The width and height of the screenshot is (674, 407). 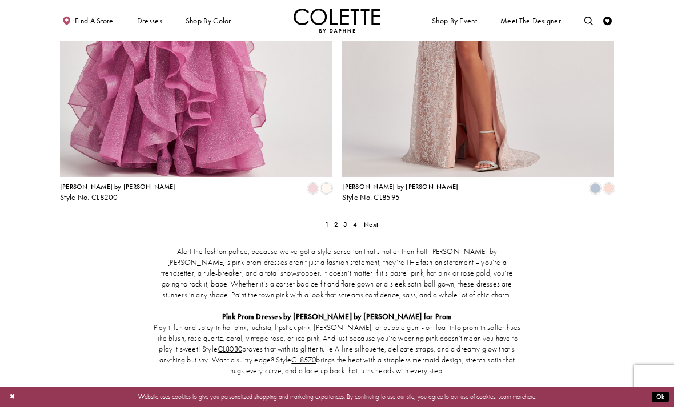 I want to click on p: Website uses cookies to give you personalized shopping and marketing experiences. By continuing t..., so click(x=337, y=397).